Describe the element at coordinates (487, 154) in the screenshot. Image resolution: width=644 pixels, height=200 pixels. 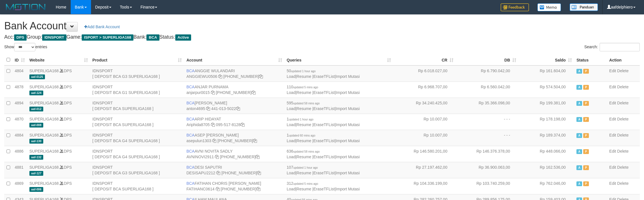
I see `td: Rp 146.376.378,00` at that location.